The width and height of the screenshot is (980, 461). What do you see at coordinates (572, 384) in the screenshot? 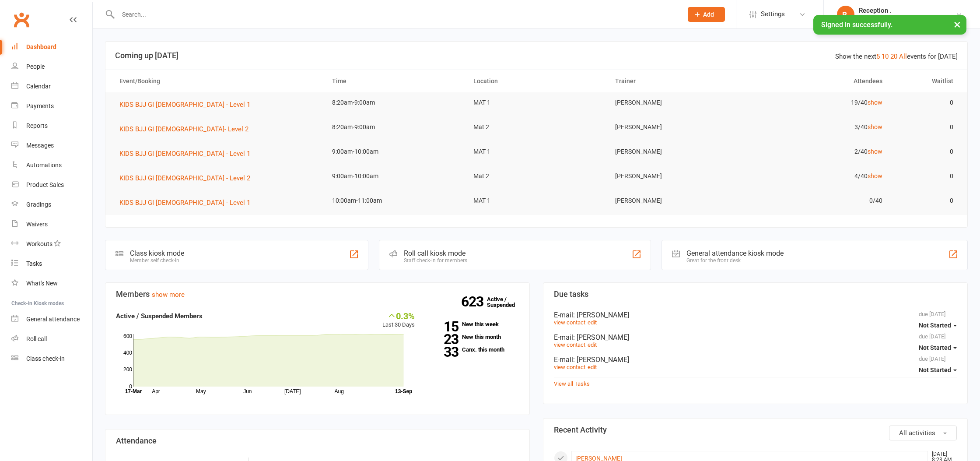
I see `a: View all Tasks` at bounding box center [572, 384].